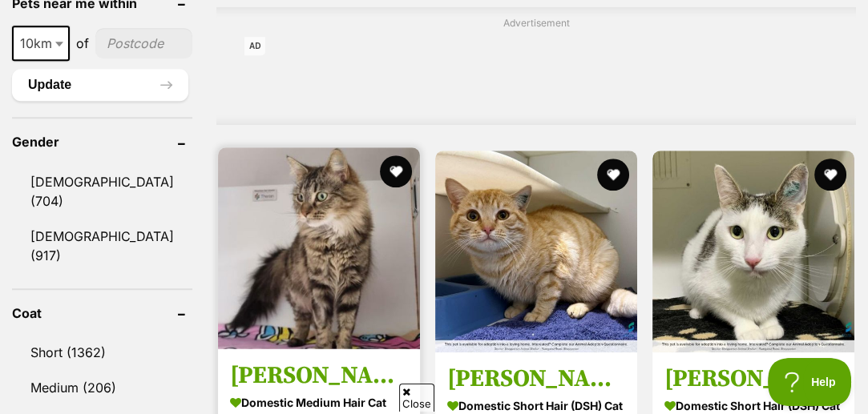 The height and width of the screenshot is (414, 868). I want to click on input: postcode, so click(144, 43).